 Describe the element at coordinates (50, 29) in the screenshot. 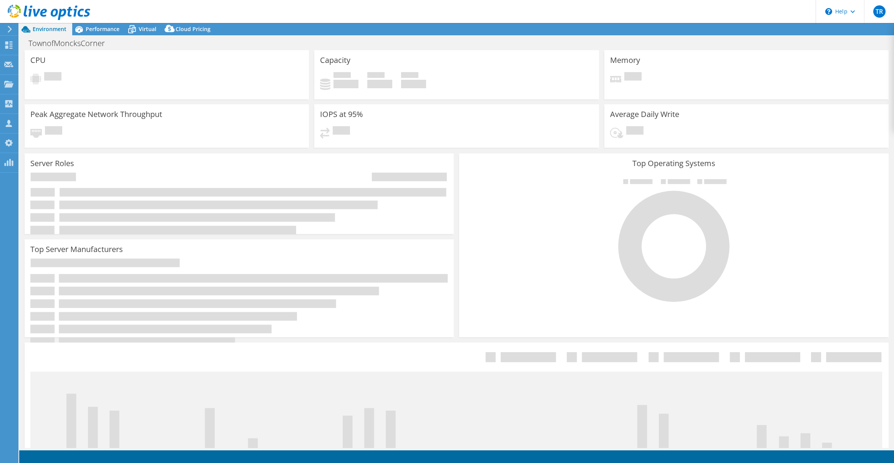

I see `span: Environment` at that location.